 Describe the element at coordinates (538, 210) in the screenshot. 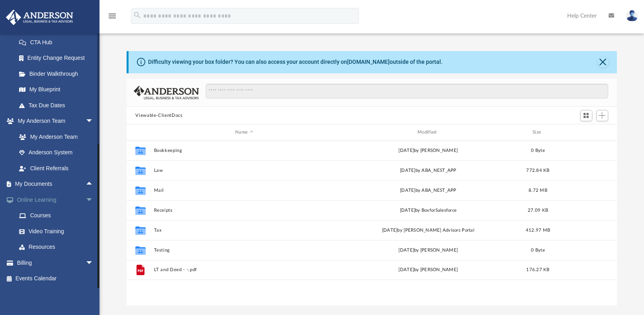

I see `span: 27.09 KB` at that location.